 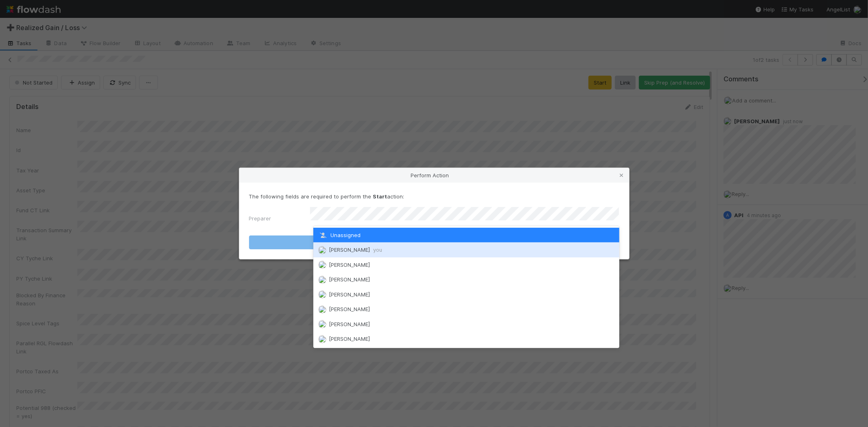 I want to click on img: avatar_df83acd9-d480-4d6e-a150-67f005a3ea0d.png, so click(x=322, y=280).